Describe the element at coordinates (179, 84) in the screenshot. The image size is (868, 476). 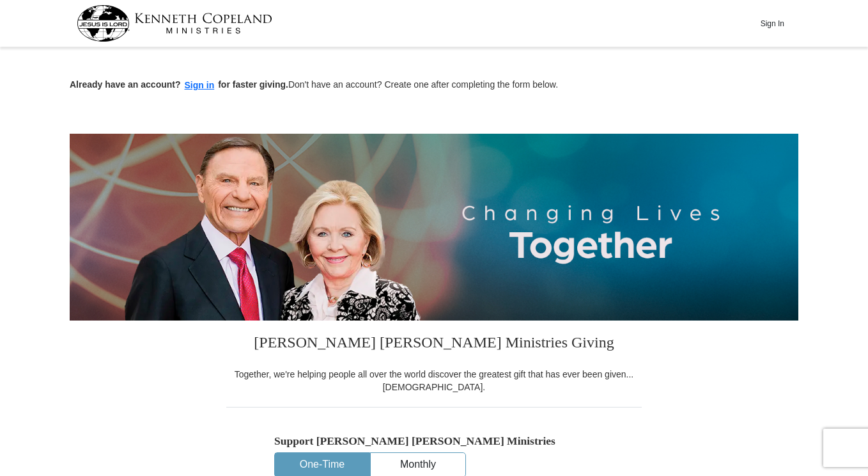
I see `strong: Already have an account? for faster giving.` at that location.